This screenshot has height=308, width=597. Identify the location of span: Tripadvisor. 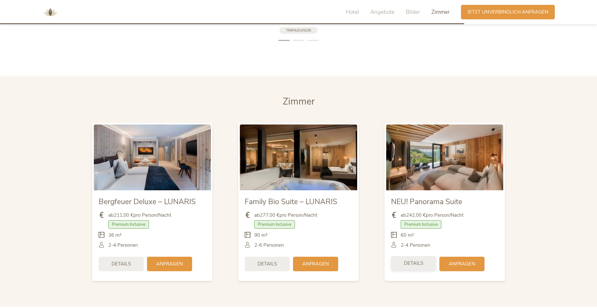
(298, 30).